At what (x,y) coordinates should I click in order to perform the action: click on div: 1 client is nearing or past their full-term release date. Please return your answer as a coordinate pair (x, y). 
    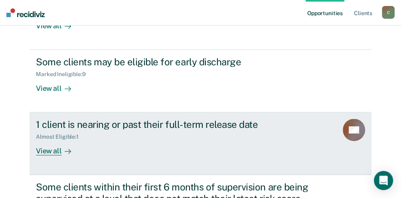
    Looking at the image, I should click on (176, 125).